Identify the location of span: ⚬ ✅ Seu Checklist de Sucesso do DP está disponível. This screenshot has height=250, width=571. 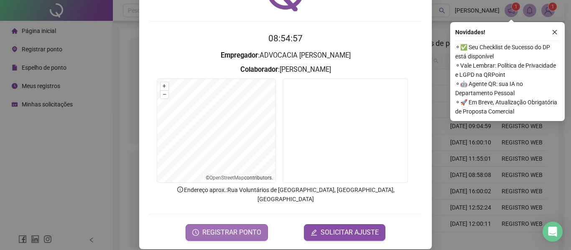
(508, 52).